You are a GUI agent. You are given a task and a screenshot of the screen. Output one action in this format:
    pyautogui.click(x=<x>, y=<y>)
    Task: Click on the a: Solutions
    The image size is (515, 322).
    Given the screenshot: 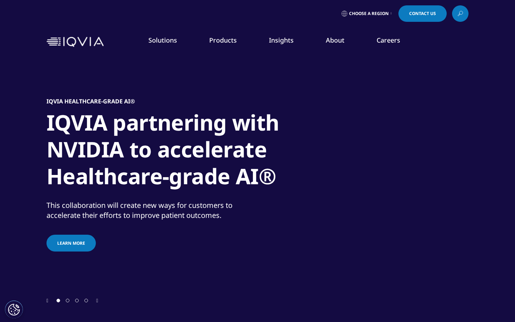 What is the action you would take?
    pyautogui.click(x=163, y=40)
    